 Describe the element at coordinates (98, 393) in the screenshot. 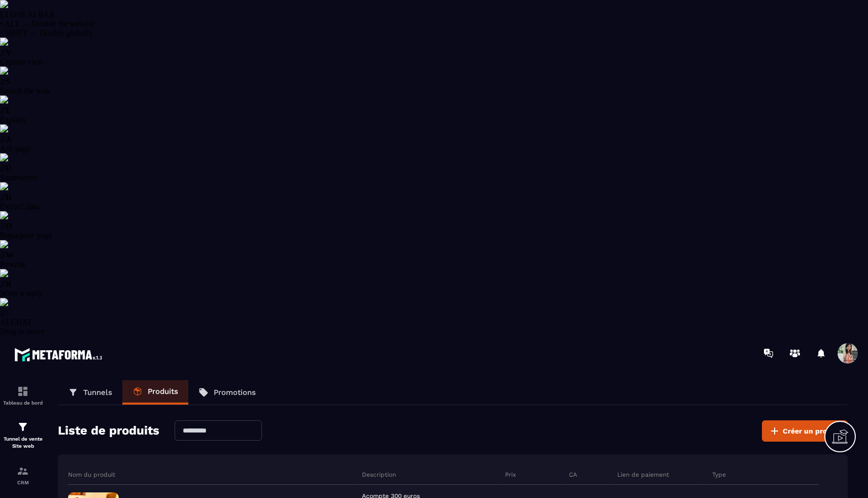

I see `p: Tunnels` at that location.